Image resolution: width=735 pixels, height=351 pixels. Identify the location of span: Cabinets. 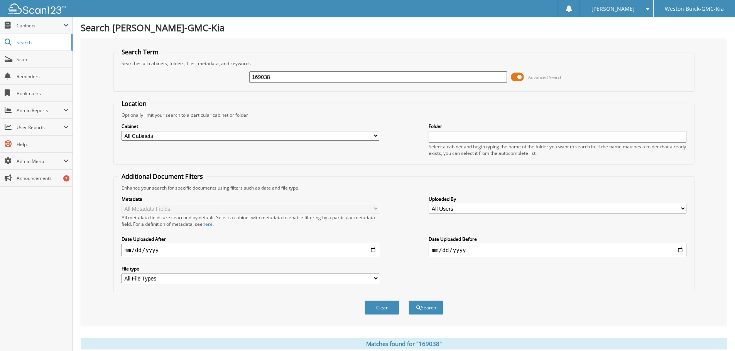
(40, 25).